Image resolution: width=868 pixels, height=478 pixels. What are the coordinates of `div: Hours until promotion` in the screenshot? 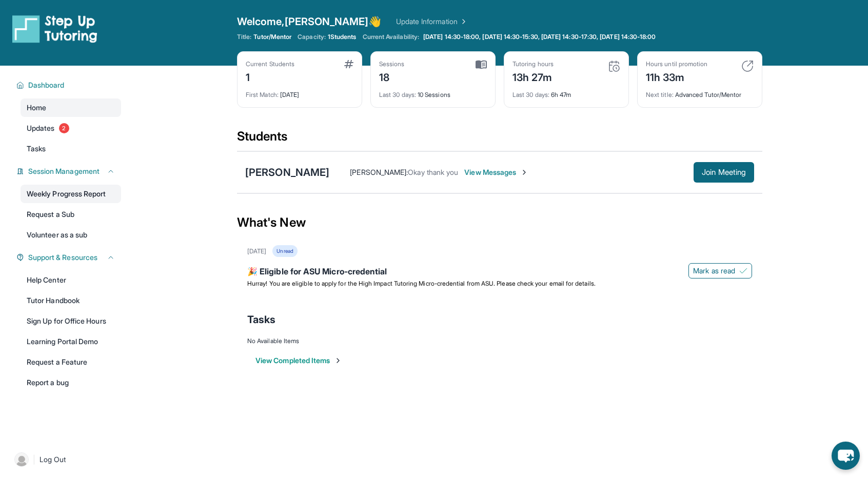 It's located at (676, 64).